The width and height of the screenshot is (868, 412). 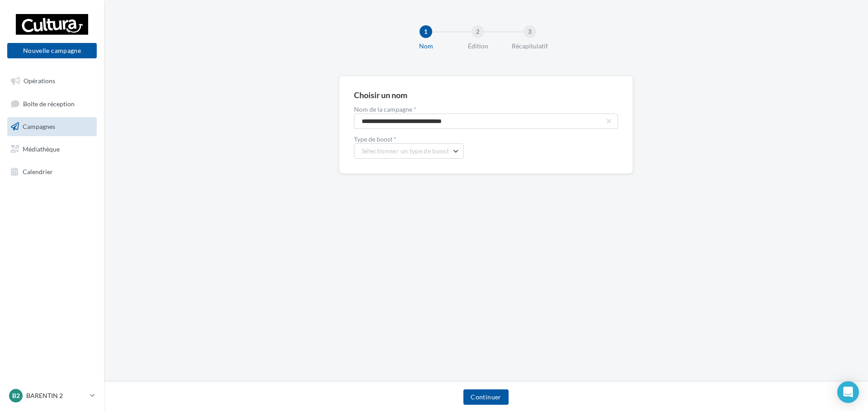 I want to click on p: BARENTIN 2, so click(x=56, y=395).